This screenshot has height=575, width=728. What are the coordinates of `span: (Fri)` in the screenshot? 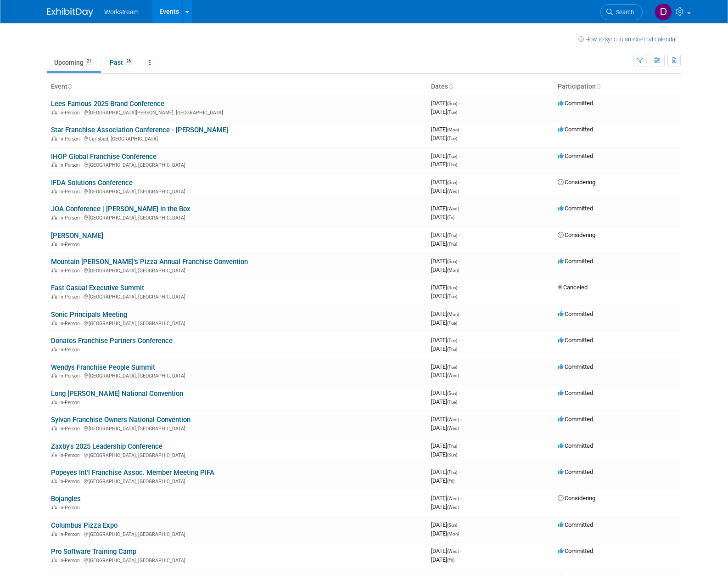 It's located at (451, 481).